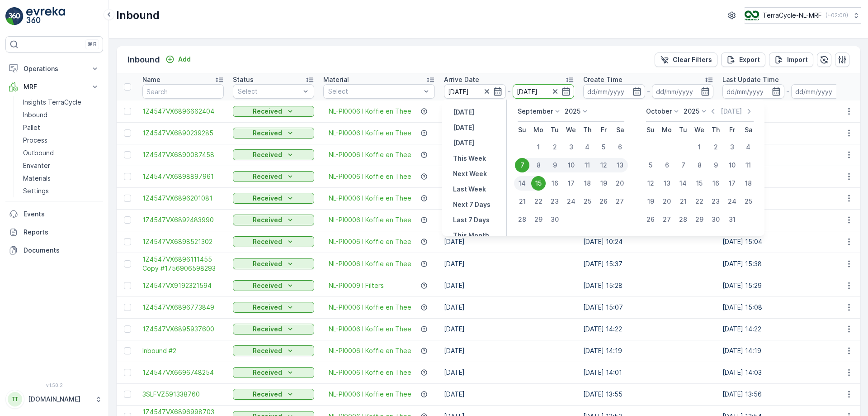 This screenshot has height=416, width=868. What do you see at coordinates (571, 201) in the screenshot?
I see `div: 24` at bounding box center [571, 201].